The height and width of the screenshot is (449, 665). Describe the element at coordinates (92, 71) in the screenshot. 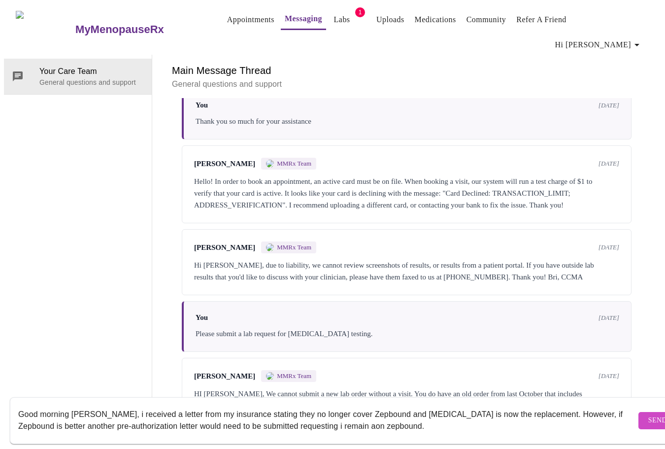

I see `span: Your Care Team` at that location.